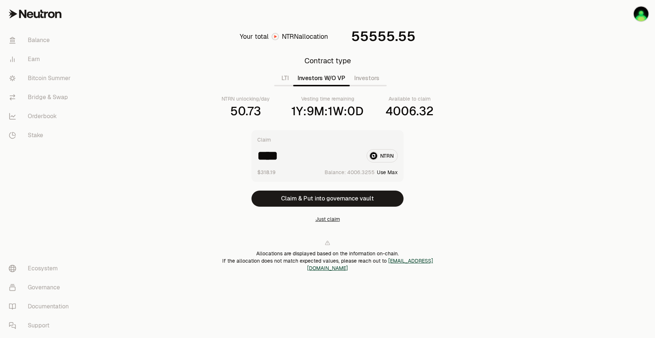 The width and height of the screenshot is (655, 338). Describe the element at coordinates (327, 219) in the screenshot. I see `button: Just claim` at that location.